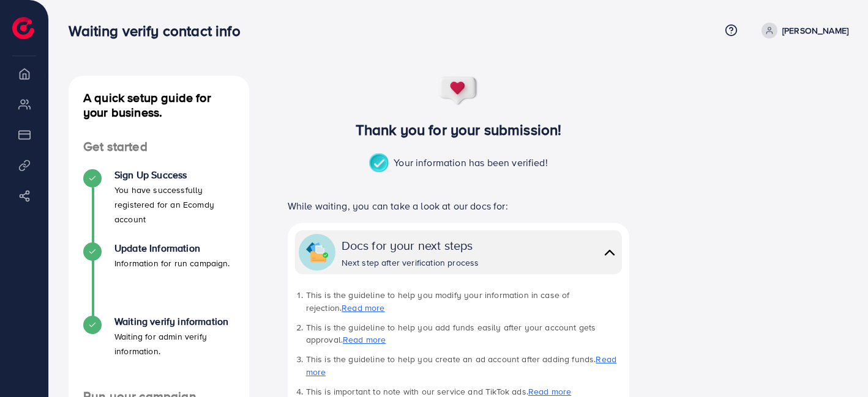 This screenshot has width=868, height=397. What do you see at coordinates (174, 322) in the screenshot?
I see `h4: Waiting verify information` at bounding box center [174, 322].